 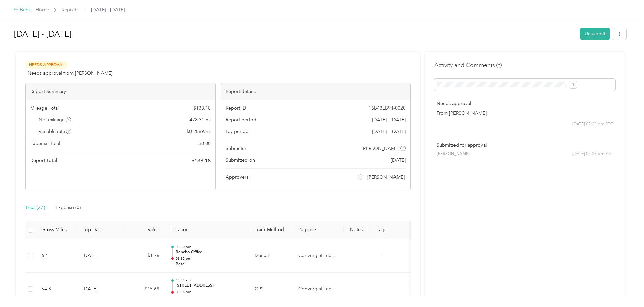 What do you see at coordinates (241, 120) in the screenshot?
I see `span: Report period` at bounding box center [241, 120].